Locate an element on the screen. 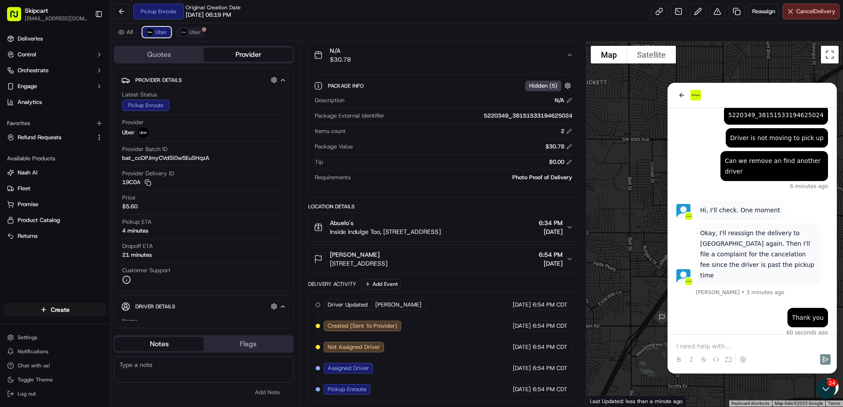 Image resolution: width=843 pixels, height=407 pixels. div: 5220349_38151533194625024 is located at coordinates (480, 116).